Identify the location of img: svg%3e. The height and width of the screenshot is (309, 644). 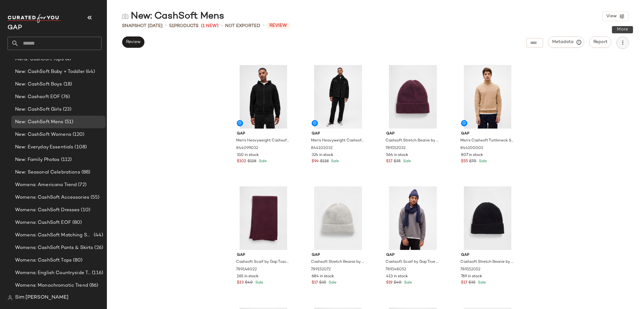
(10, 298).